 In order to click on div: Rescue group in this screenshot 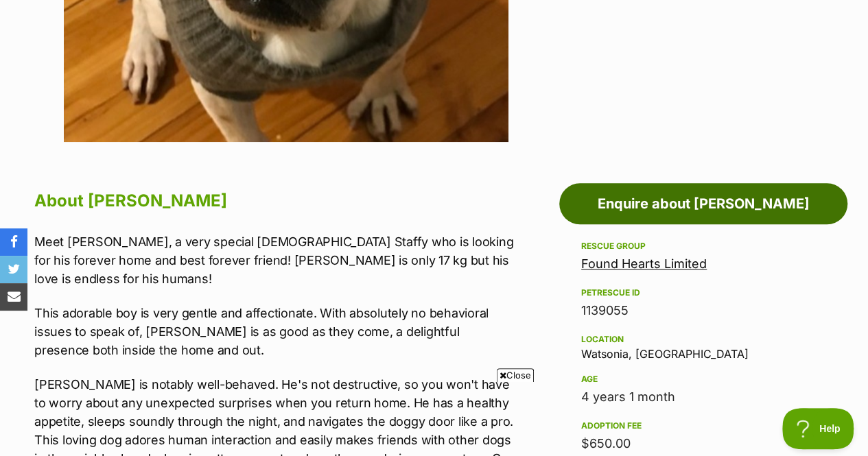, I will do `click(703, 246)`.